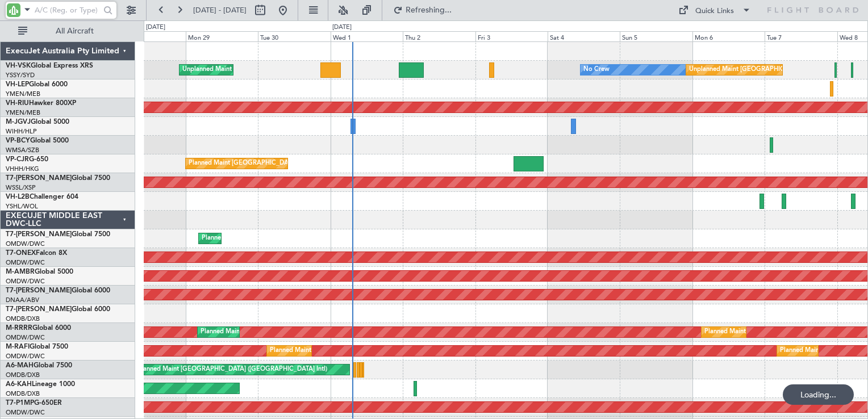 The width and height of the screenshot is (868, 419). I want to click on span: T7-P1MP, so click(20, 403).